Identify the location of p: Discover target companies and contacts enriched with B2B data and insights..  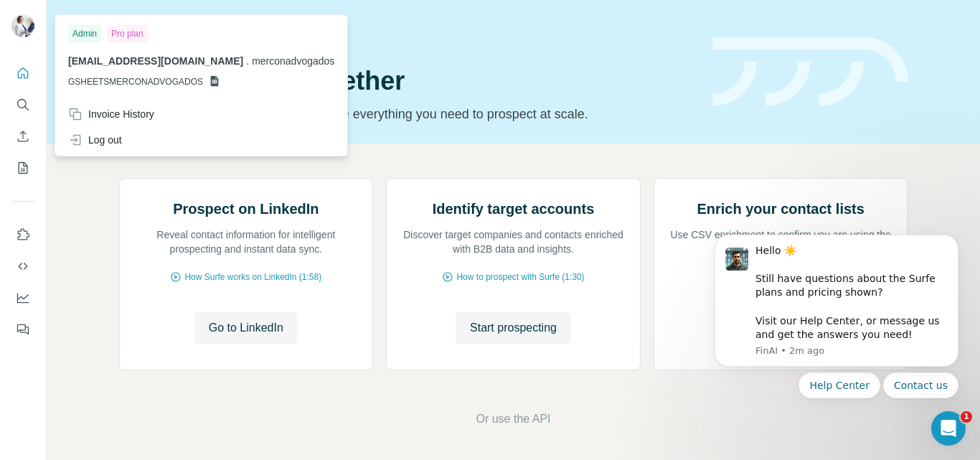
(513, 242).